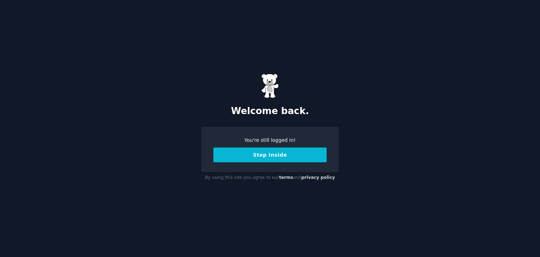 The width and height of the screenshot is (540, 257). What do you see at coordinates (270, 140) in the screenshot?
I see `div: You're still logged in!` at bounding box center [270, 140].